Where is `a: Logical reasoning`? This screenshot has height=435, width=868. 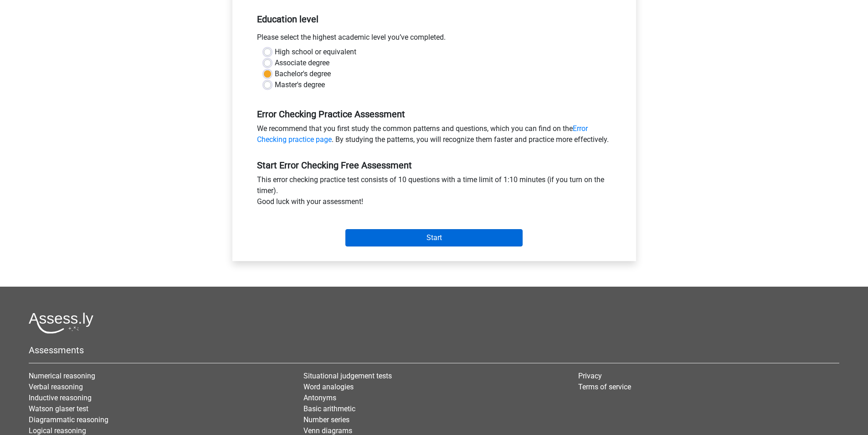 a: Logical reasoning is located at coordinates (58, 430).